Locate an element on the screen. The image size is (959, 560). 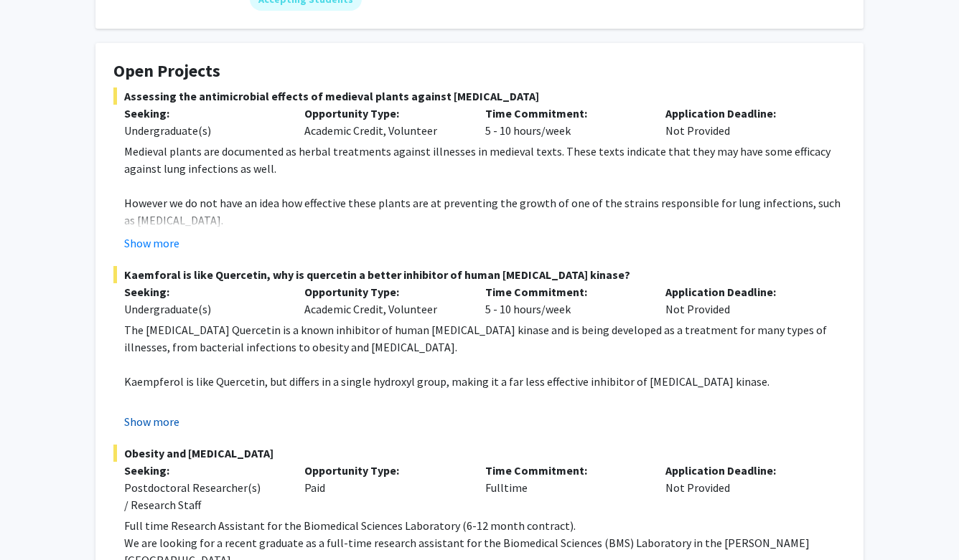
p: Full time Research Assistant for the Biomedical Sciences Laboratory (6-12 month contract). is located at coordinates (485, 526).